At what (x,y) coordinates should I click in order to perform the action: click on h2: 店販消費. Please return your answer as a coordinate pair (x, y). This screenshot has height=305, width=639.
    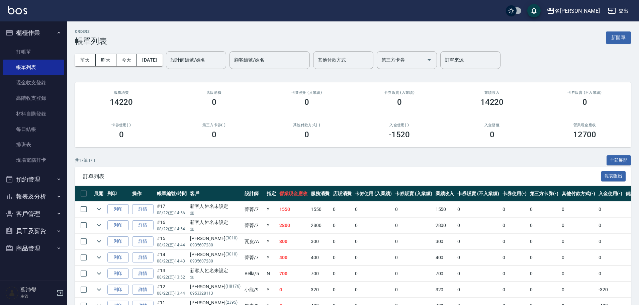
    Looking at the image, I should click on (214, 92).